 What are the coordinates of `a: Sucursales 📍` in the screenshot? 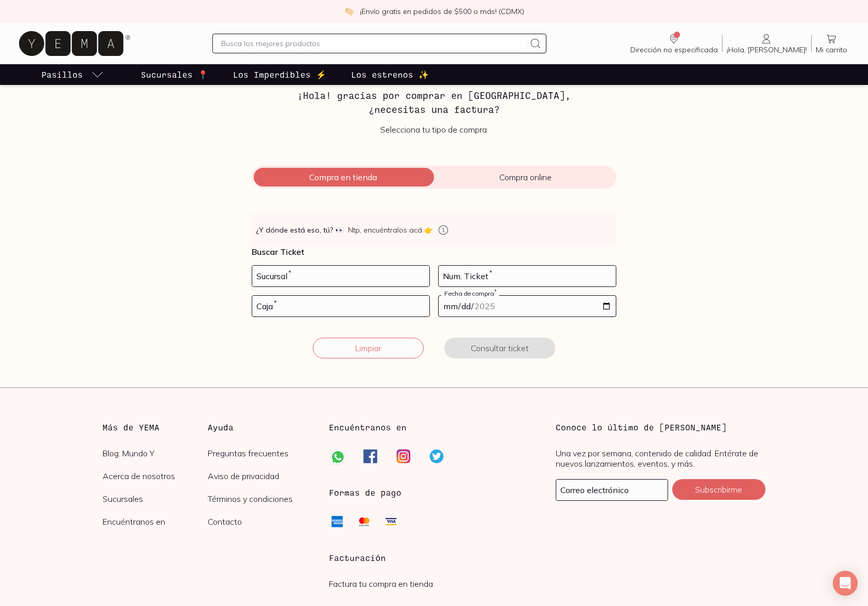 It's located at (175, 75).